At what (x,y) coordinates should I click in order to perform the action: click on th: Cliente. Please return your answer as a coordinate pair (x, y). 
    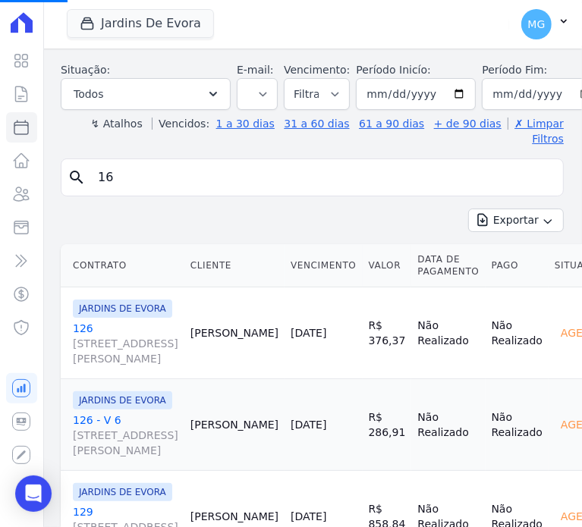
    Looking at the image, I should click on (234, 266).